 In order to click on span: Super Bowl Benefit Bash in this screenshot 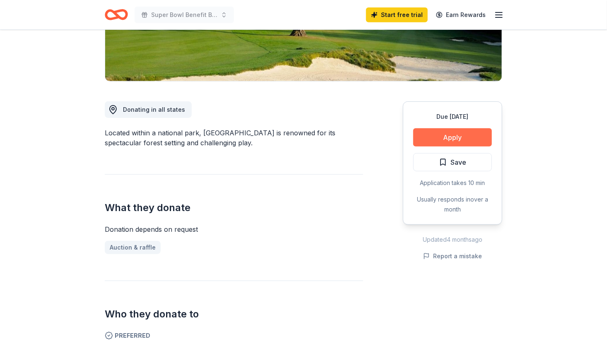, I will do `click(184, 15)`.